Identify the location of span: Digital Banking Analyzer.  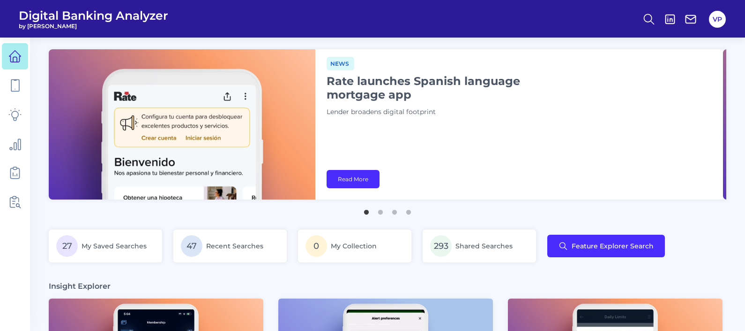
(93, 15).